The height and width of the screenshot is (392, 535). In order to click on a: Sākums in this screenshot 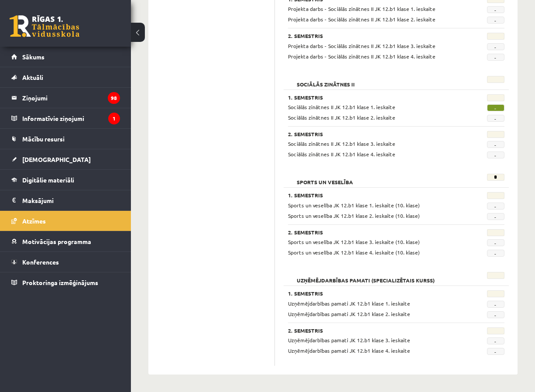, I will do `click(66, 57)`.